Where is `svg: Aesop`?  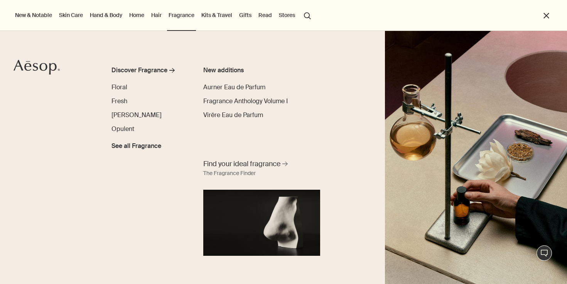
svg: Aesop is located at coordinates (37, 67).